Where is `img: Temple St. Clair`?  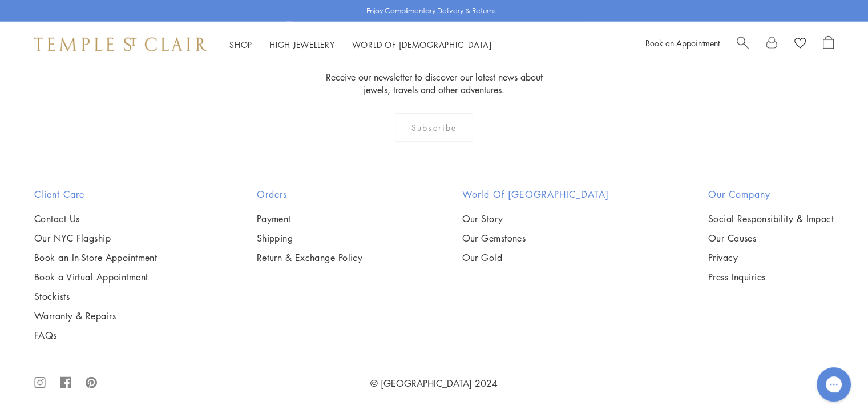 img: Temple St. Clair is located at coordinates (120, 45).